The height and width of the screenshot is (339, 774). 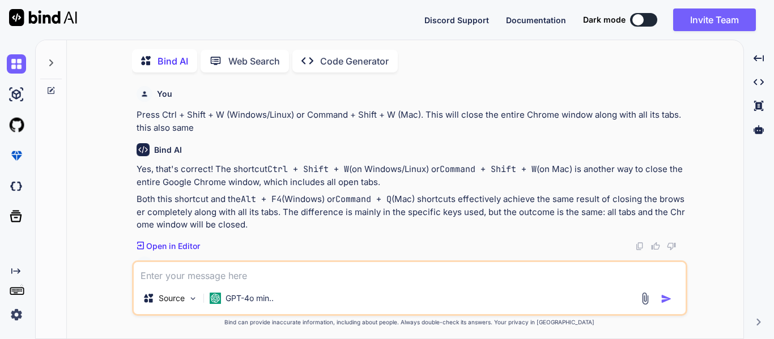 What do you see at coordinates (644, 298) in the screenshot?
I see `img: attachment` at bounding box center [644, 298].